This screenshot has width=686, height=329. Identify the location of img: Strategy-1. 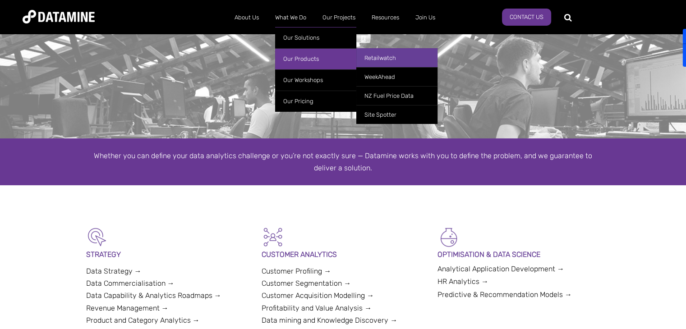
(97, 237).